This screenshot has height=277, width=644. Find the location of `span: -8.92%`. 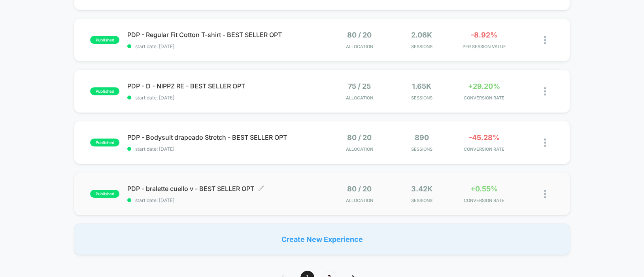

span: -8.92% is located at coordinates (484, 34).